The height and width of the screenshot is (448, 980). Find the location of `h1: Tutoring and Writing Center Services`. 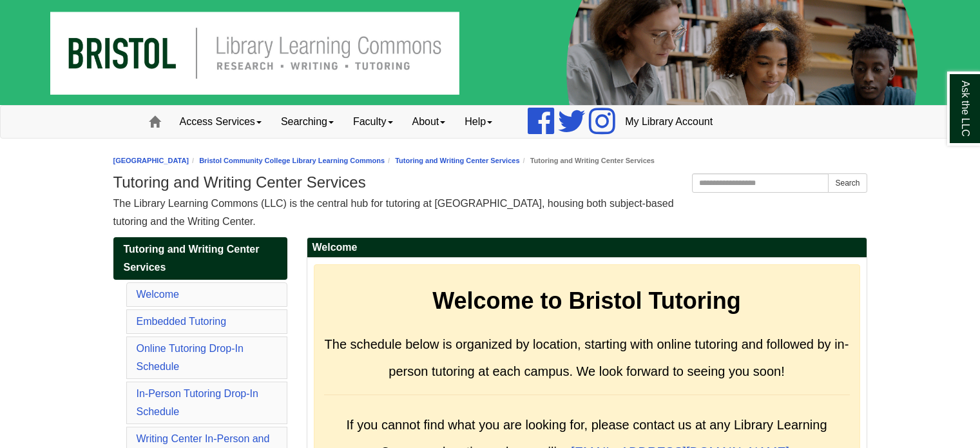

h1: Tutoring and Writing Center Services is located at coordinates (490, 182).